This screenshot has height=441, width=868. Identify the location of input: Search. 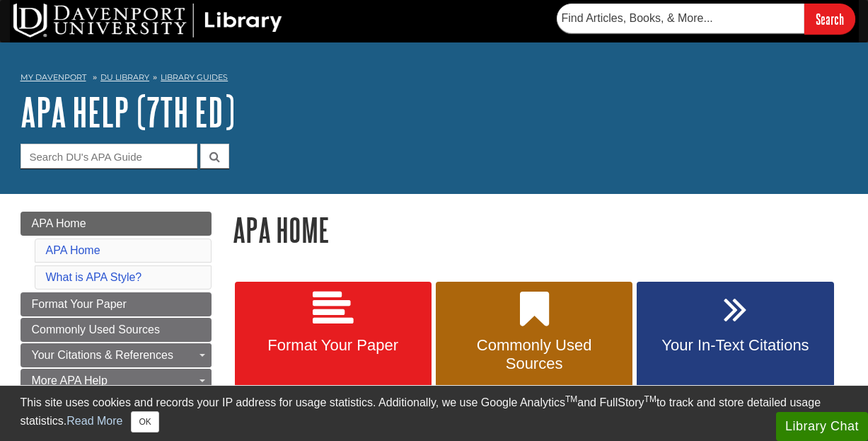
(830, 18).